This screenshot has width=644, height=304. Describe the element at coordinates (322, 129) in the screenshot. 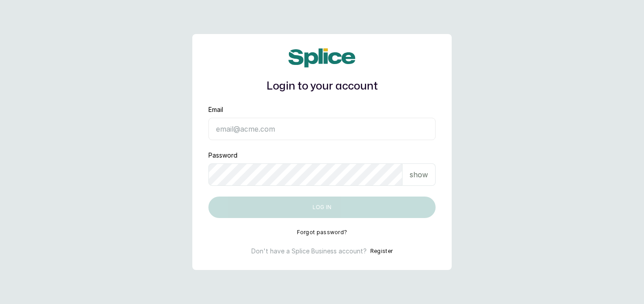

I see `input: email@acme.com` at that location.